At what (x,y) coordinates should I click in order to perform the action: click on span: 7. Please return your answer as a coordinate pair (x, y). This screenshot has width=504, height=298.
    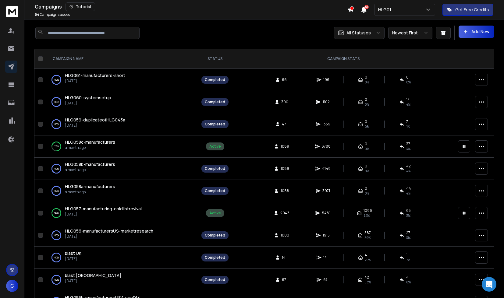
    Looking at the image, I should click on (407, 122).